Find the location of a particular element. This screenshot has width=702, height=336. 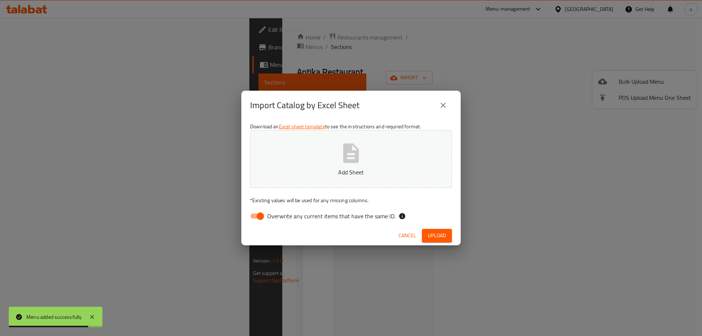

span: Cancel is located at coordinates (407, 236).